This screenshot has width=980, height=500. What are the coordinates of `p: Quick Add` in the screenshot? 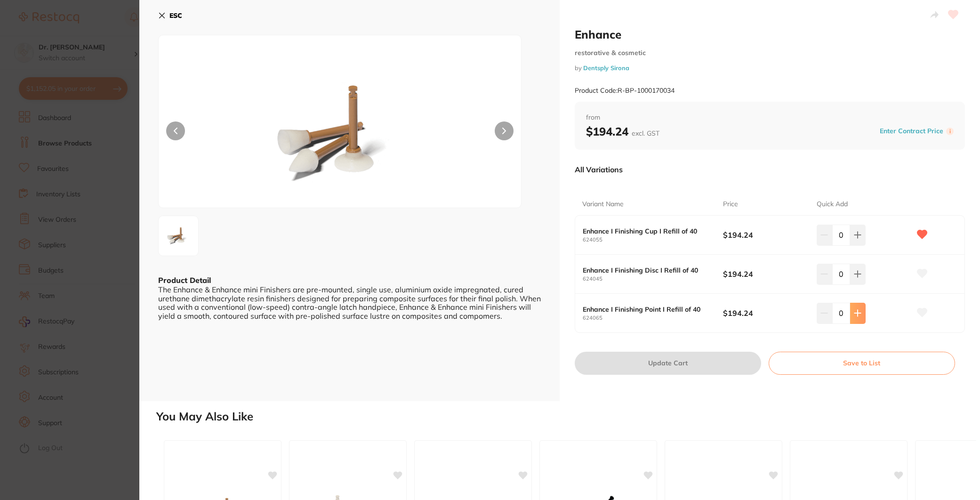 It's located at (833, 204).